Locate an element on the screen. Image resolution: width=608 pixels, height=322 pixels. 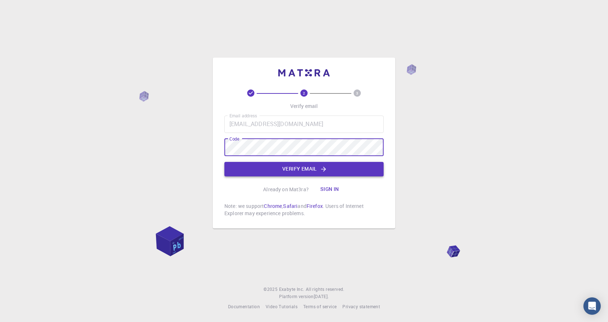
span: Video Tutorials is located at coordinates (282, 306).